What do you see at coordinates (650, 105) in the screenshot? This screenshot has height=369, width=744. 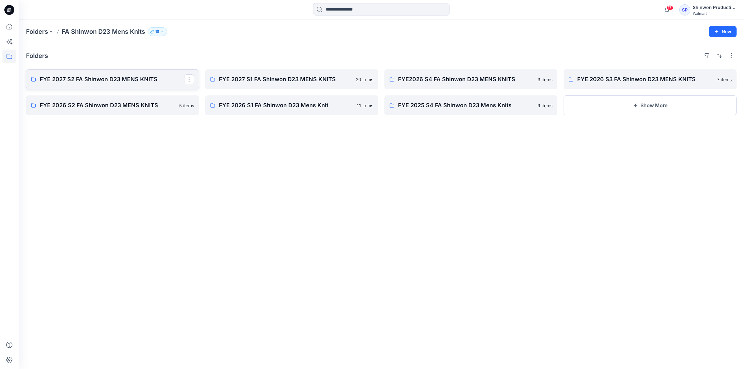 I see `button: Show More` at bounding box center [650, 105].